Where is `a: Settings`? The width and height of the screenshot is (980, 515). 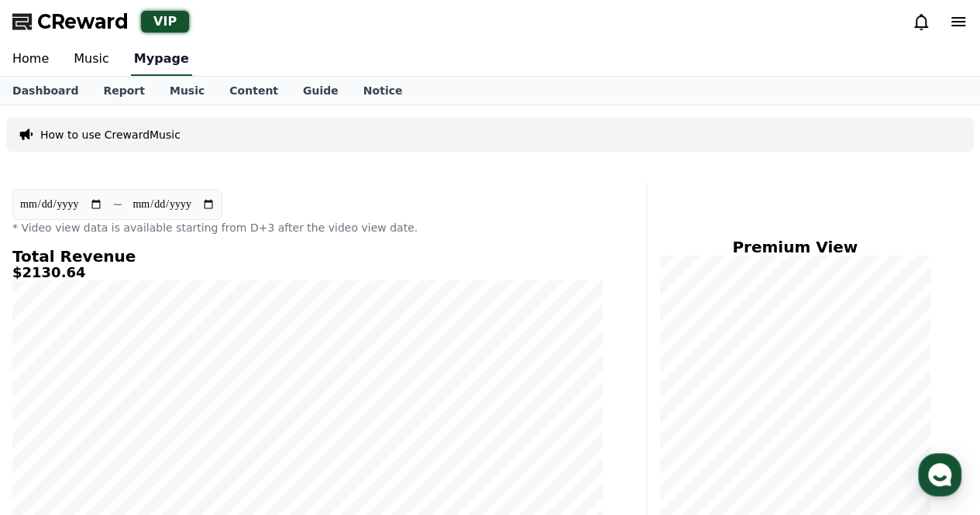 a: Settings is located at coordinates (248, 405).